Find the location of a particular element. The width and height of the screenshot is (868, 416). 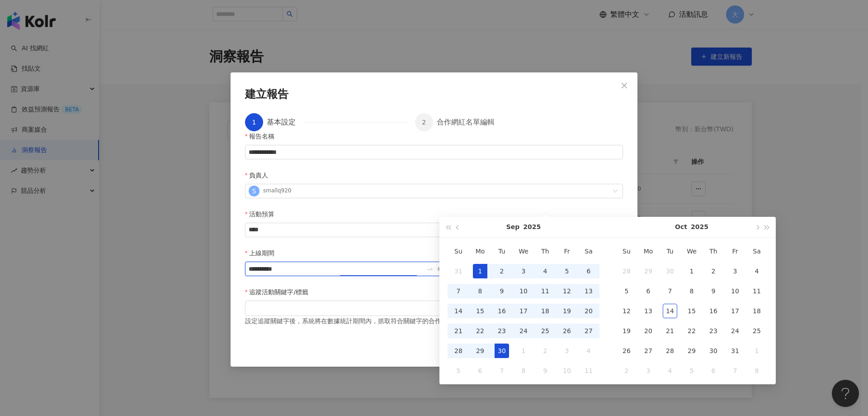

div: 24 is located at coordinates (524, 330).